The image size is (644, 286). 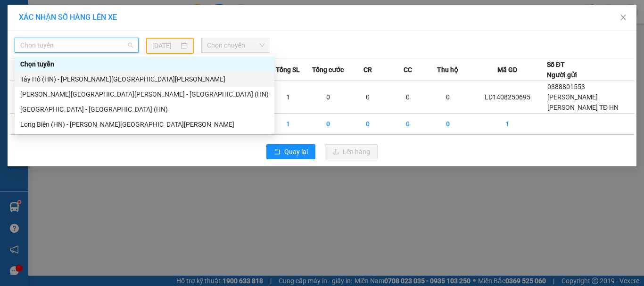 I want to click on span: Chọn tuyến, so click(x=76, y=45).